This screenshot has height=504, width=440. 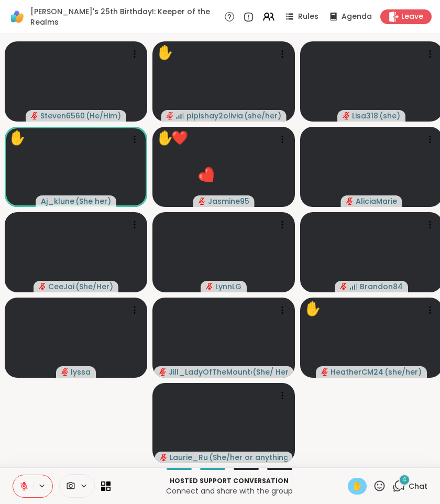 What do you see at coordinates (381, 287) in the screenshot?
I see `span: Brandon84` at bounding box center [381, 287].